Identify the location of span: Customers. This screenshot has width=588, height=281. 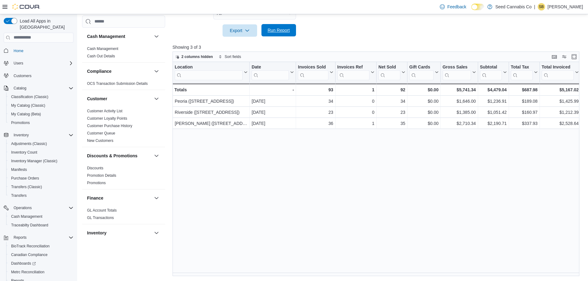
(23, 76).